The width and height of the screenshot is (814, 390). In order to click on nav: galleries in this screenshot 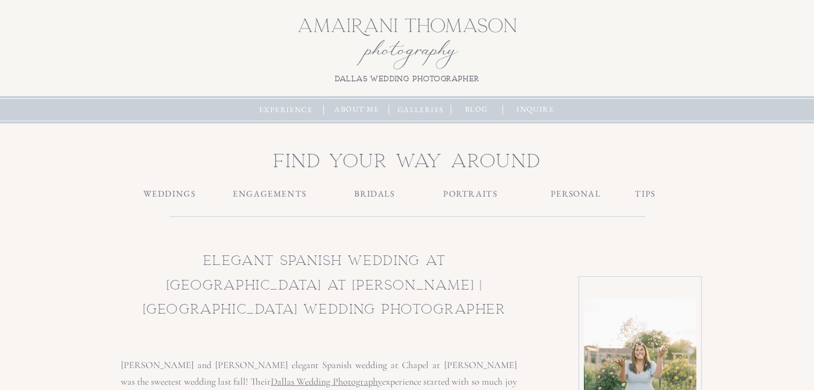, I will do `click(420, 110)`.